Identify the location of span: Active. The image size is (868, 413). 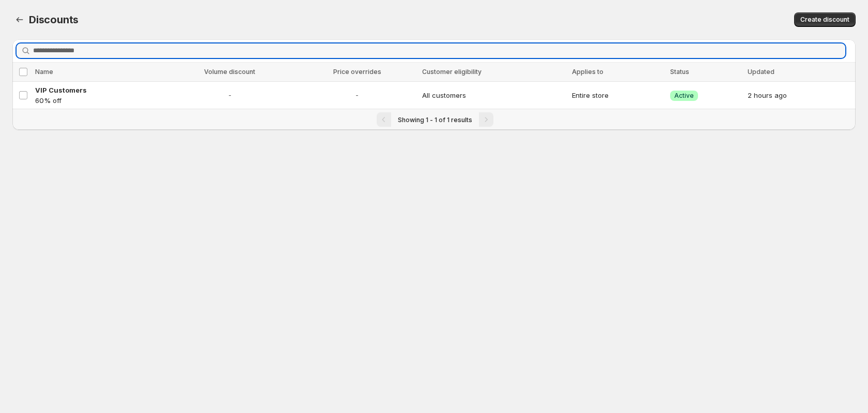
(684, 96).